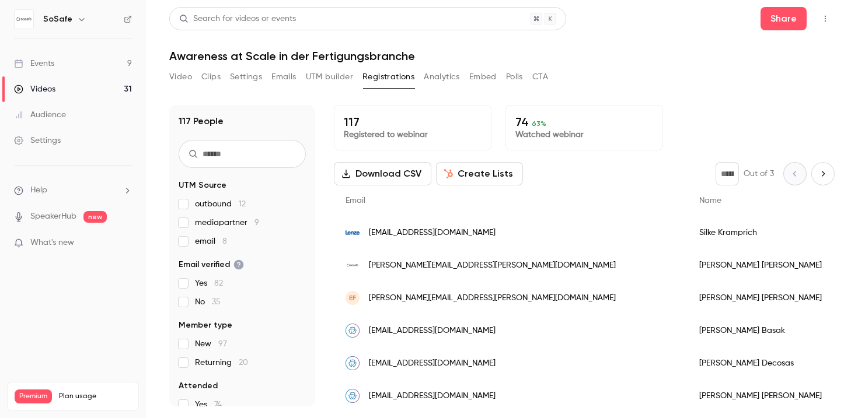 This screenshot has height=418, width=858. Describe the element at coordinates (783, 19) in the screenshot. I see `button: Share` at that location.